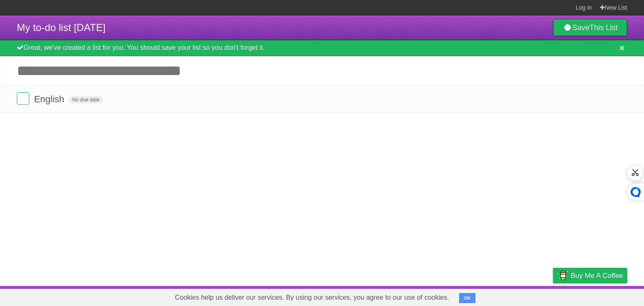 This screenshot has width=644, height=306. What do you see at coordinates (312, 298) in the screenshot?
I see `span: Cookies help us deliver our services. By using our services, you agree to our use of cookies.` at bounding box center [312, 298].